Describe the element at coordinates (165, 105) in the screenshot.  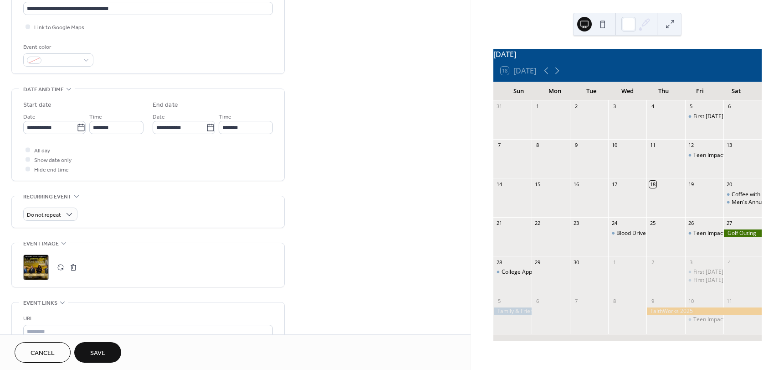
I see `div: End date` at that location.